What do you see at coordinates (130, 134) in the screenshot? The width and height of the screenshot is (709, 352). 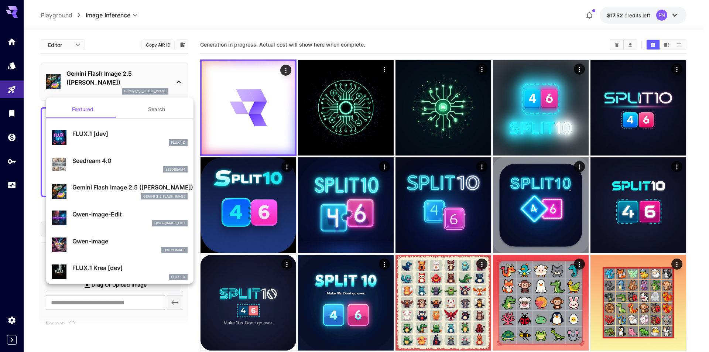 I see `p: FLUX.1 [dev]` at bounding box center [130, 134].